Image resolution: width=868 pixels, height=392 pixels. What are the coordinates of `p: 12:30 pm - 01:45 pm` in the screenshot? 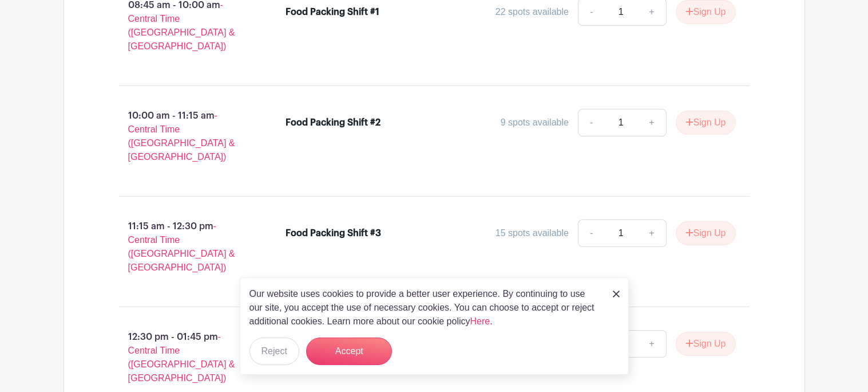 It's located at (184, 358).